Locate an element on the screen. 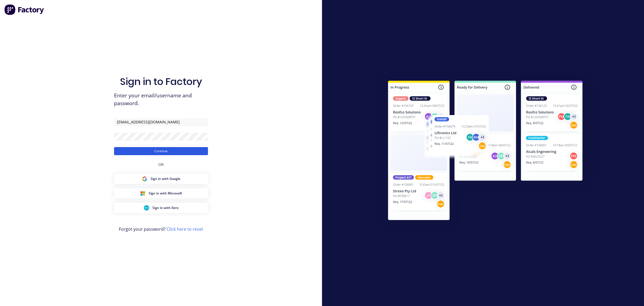 This screenshot has width=644, height=306. img: Google Sign in is located at coordinates (144, 179).